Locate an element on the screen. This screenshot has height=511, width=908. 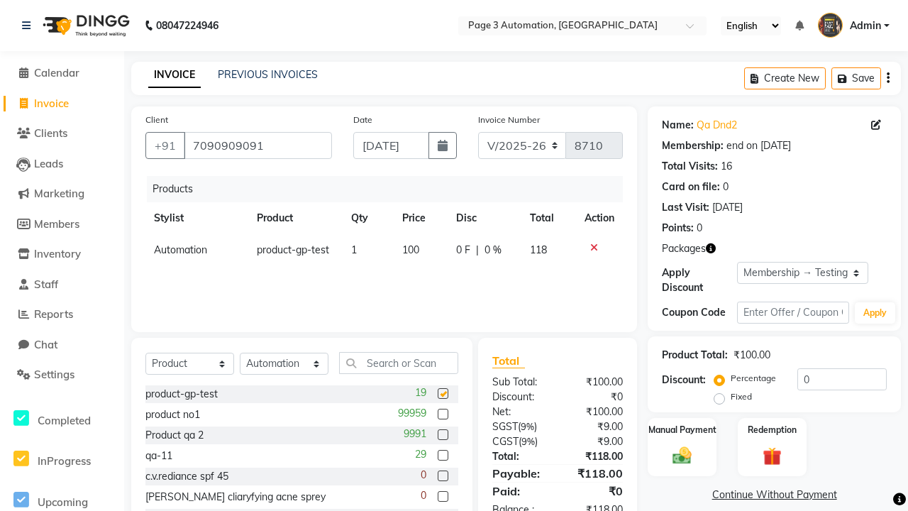
th: Qty is located at coordinates (368, 218).